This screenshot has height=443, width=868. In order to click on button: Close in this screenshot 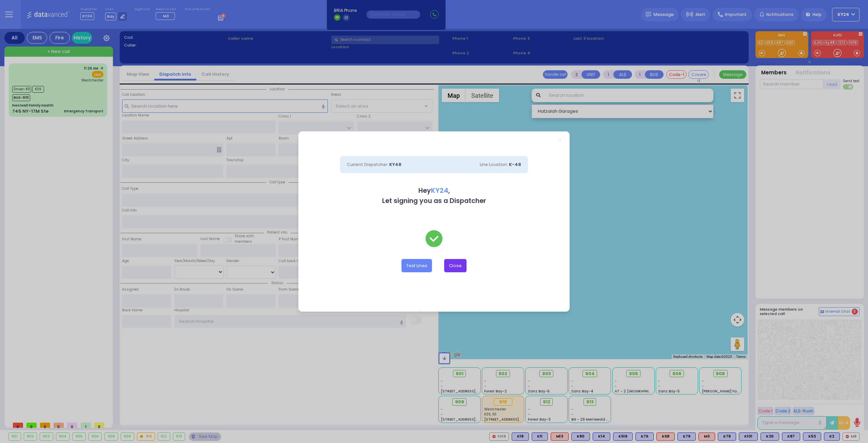, I will do `click(455, 265)`.